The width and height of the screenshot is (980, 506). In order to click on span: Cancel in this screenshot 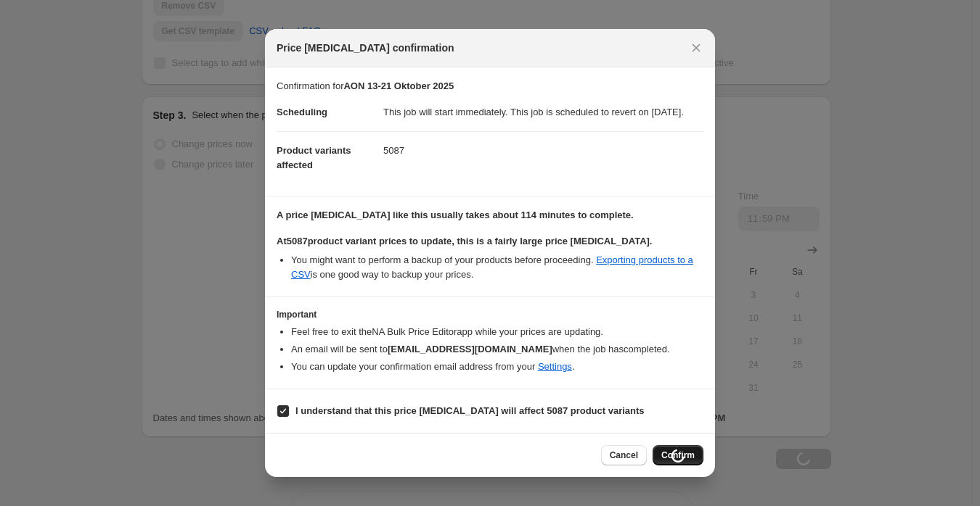, I will do `click(623, 456)`.